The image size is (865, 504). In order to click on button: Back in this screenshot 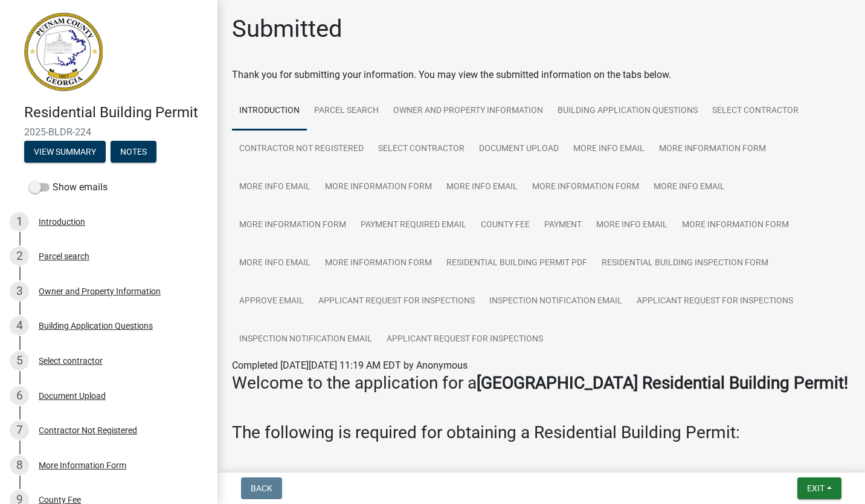, I will do `click(262, 488)`.